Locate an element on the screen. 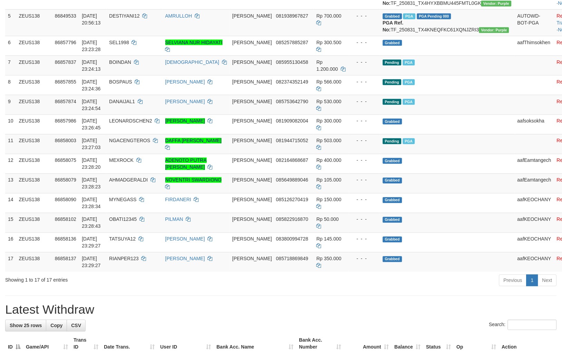 This screenshot has height=352, width=562. span: Copy 083800994728 to clipboard is located at coordinates (292, 239).